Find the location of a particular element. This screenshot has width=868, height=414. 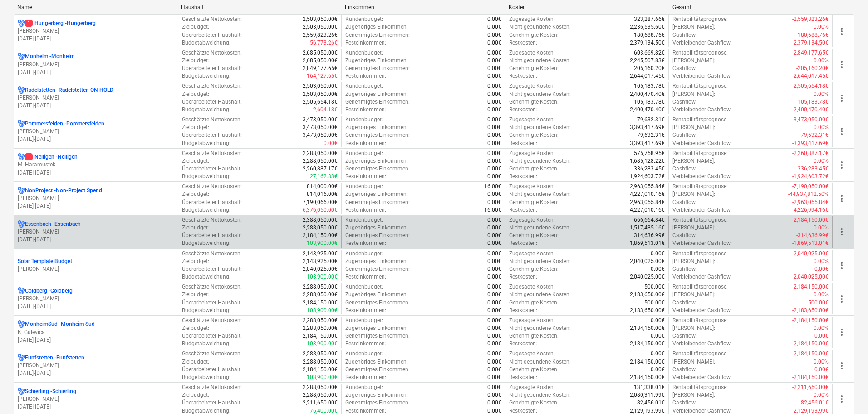

p: 79,632.31€ is located at coordinates (651, 119).